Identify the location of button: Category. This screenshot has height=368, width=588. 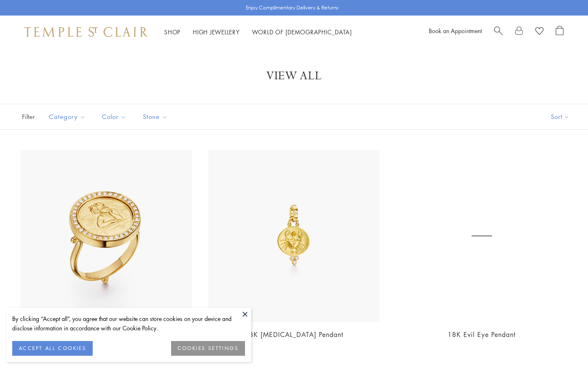
(67, 116).